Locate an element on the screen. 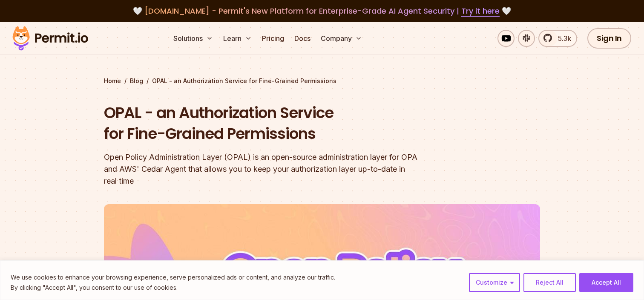  a: Sign In is located at coordinates (609, 38).